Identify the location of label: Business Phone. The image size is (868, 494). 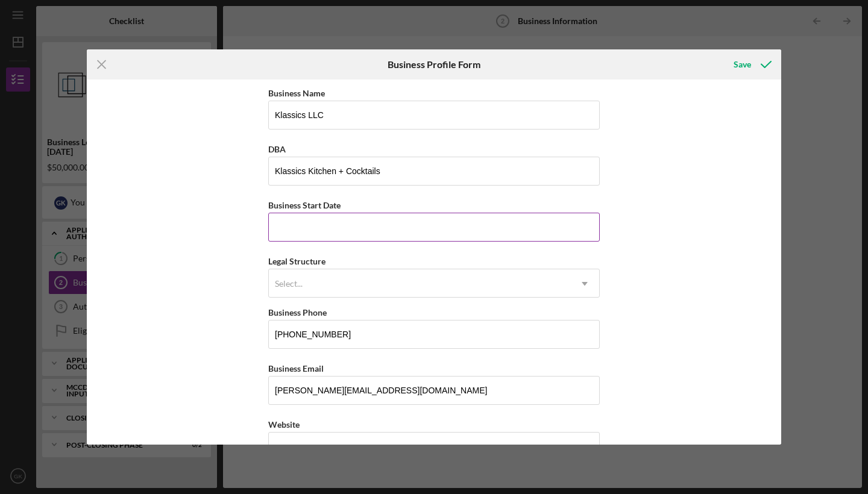
(297, 312).